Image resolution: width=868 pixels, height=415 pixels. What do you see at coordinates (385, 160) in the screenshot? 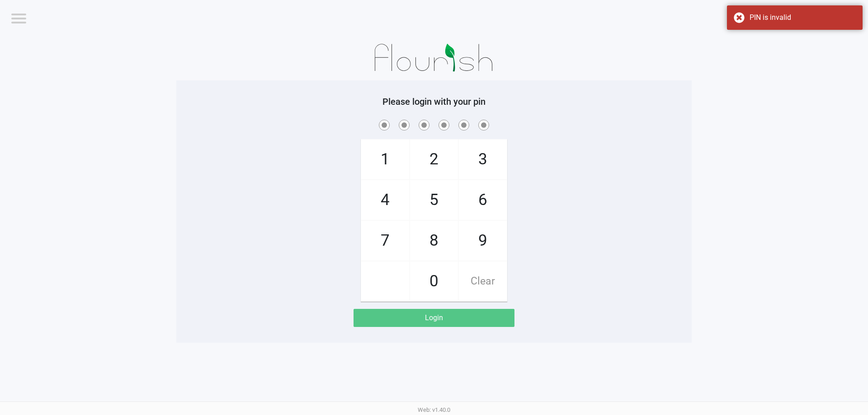
I see `span: 1` at bounding box center [385, 160].